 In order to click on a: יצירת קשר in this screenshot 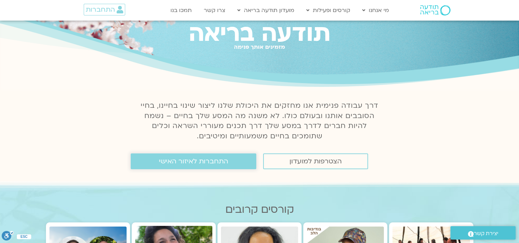, I will do `click(483, 233)`.